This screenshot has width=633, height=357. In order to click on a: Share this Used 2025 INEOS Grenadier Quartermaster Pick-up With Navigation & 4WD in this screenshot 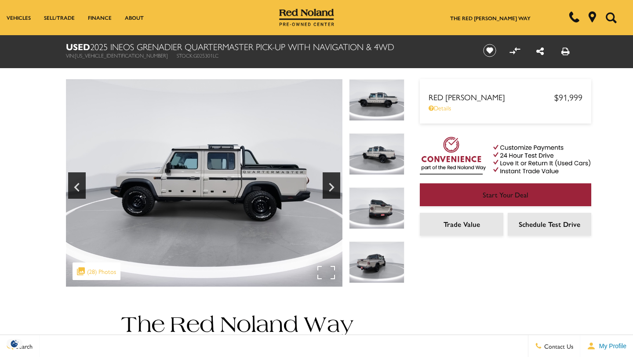, I will do `click(540, 51)`.